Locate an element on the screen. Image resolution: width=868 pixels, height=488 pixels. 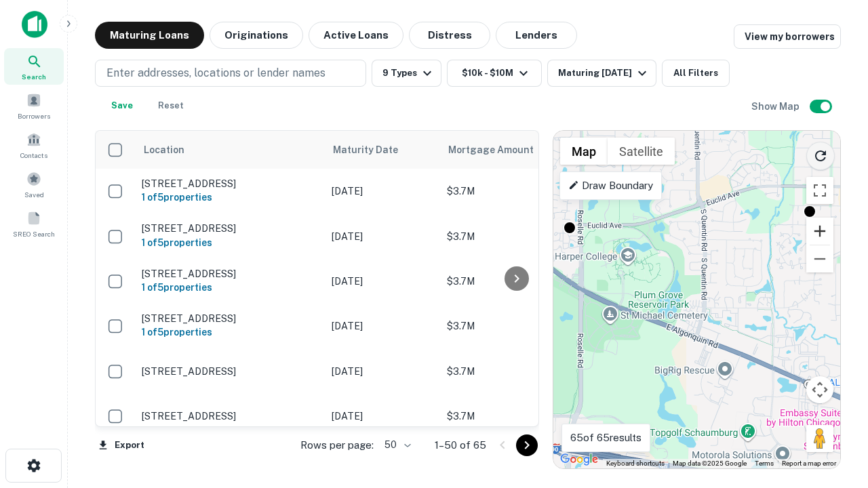
div: Search is located at coordinates (34, 66).